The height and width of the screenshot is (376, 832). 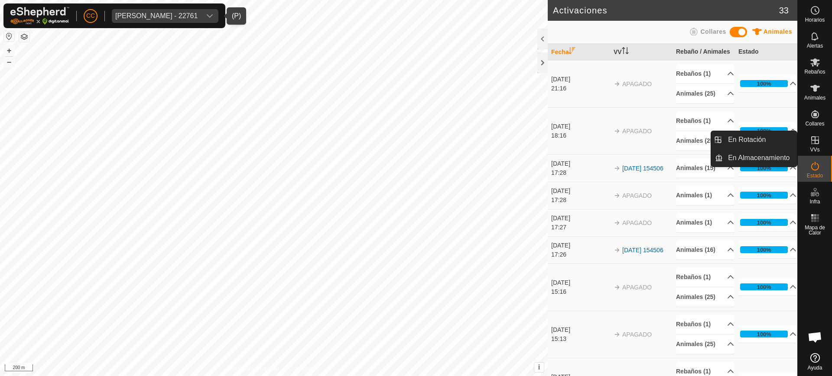 I want to click on h2: Activaciones, so click(x=666, y=10).